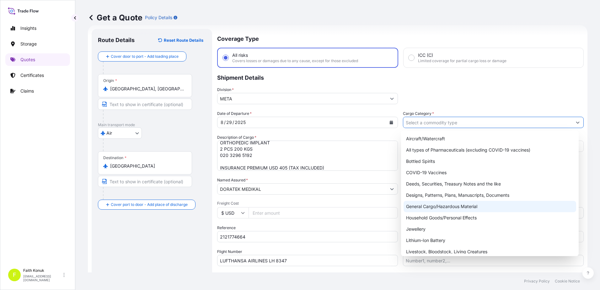 Image resolution: width=600 pixels, height=290 pixels. Describe the element at coordinates (490, 195) in the screenshot. I see `div: Designs, Patterns, Plans, Manuscripts, Documents` at that location.